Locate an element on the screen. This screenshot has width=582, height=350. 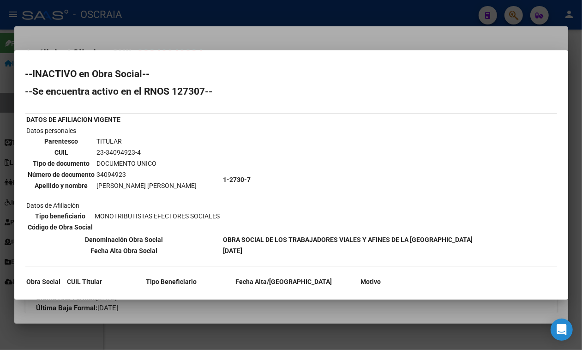
h2: --INACTIVO en Obra Social-- is located at coordinates (291, 74).